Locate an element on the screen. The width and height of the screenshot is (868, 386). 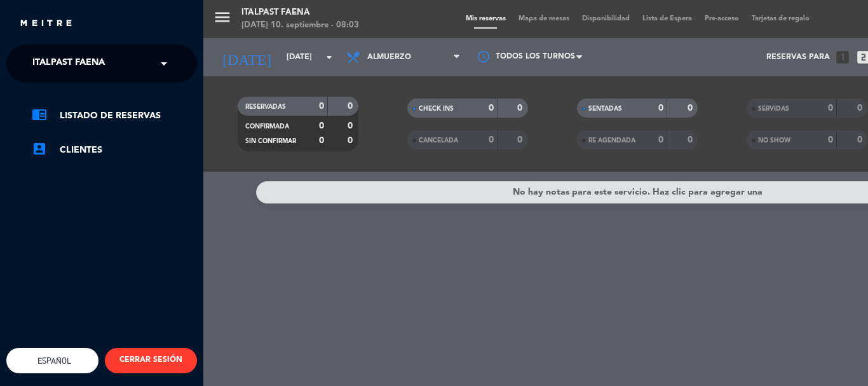
i: chrome_reader_mode is located at coordinates (39, 114).